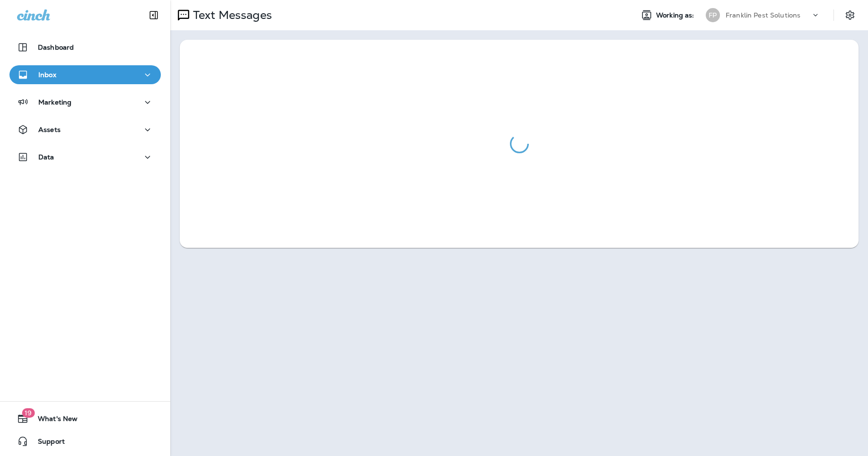 Image resolution: width=868 pixels, height=456 pixels. What do you see at coordinates (154, 15) in the screenshot?
I see `button: Collapse Sidebar` at bounding box center [154, 15].